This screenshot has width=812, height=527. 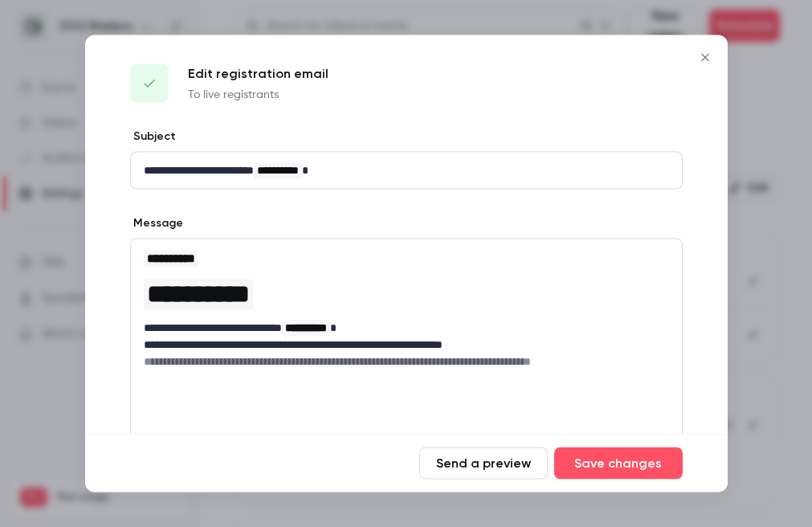 I want to click on p: To live registrants, so click(x=258, y=94).